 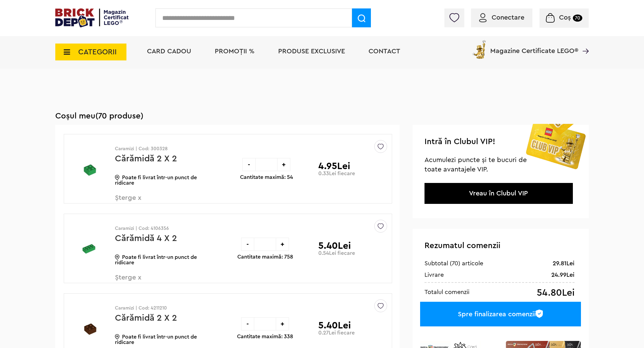 I want to click on p: Caramizi | Cod: 300328, so click(x=163, y=149).